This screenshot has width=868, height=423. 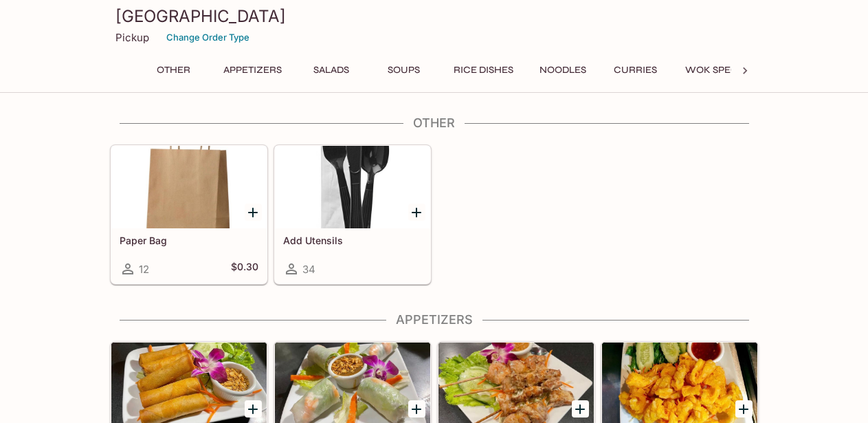 What do you see at coordinates (404, 70) in the screenshot?
I see `button: Soups` at bounding box center [404, 70].